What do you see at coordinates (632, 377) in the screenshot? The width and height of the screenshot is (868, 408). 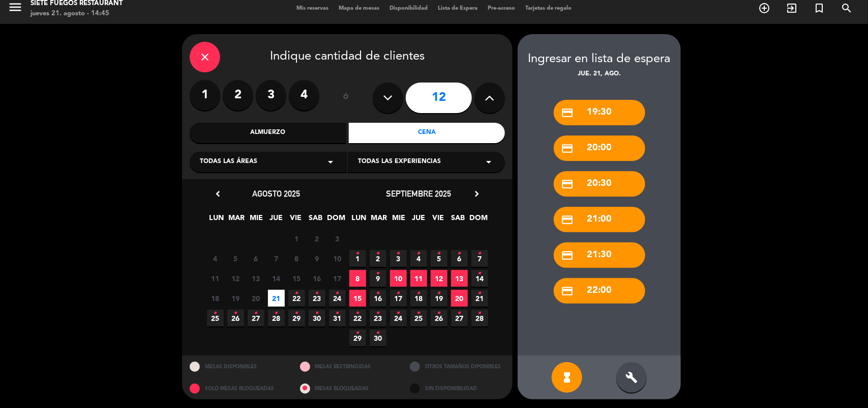 I see `i: build` at bounding box center [632, 377].